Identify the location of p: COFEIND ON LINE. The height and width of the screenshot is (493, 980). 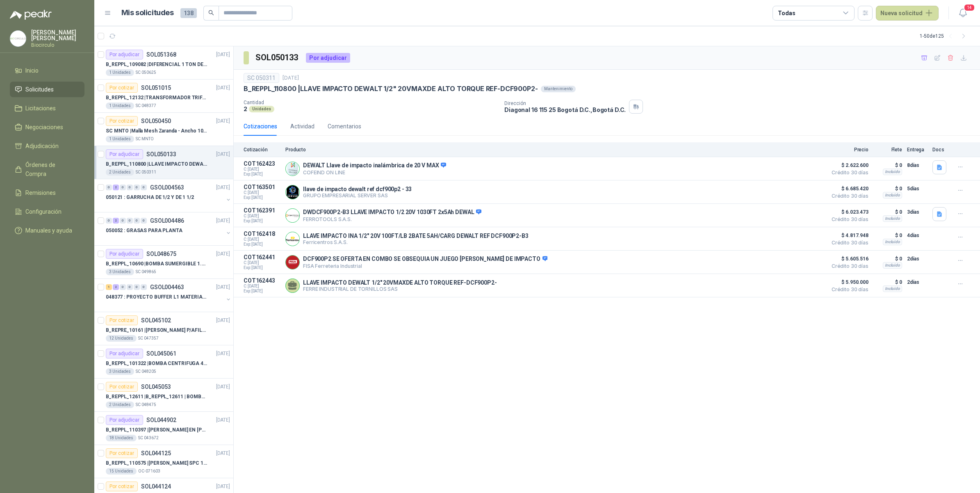
(374, 172).